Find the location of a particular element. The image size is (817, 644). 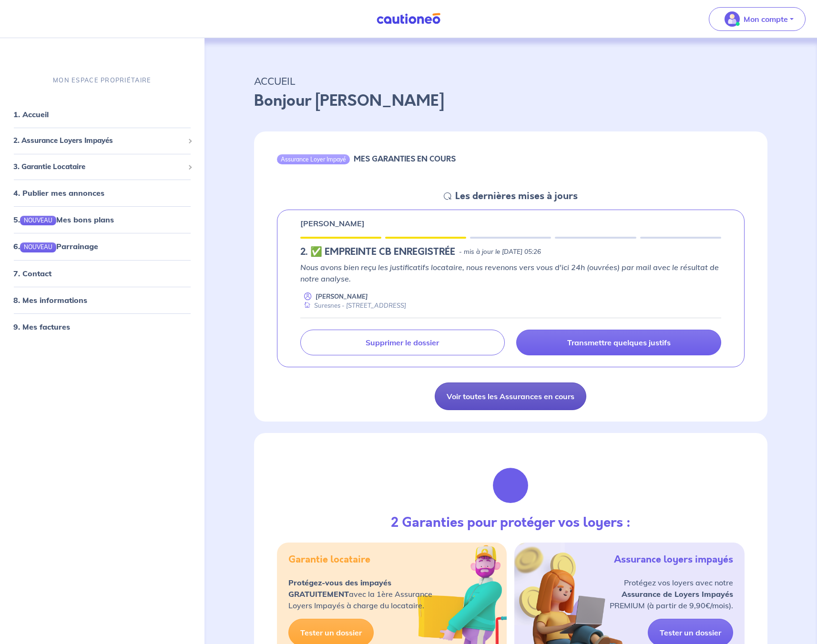

div: 6.NOUVEAUParrainage is located at coordinates (102, 247).